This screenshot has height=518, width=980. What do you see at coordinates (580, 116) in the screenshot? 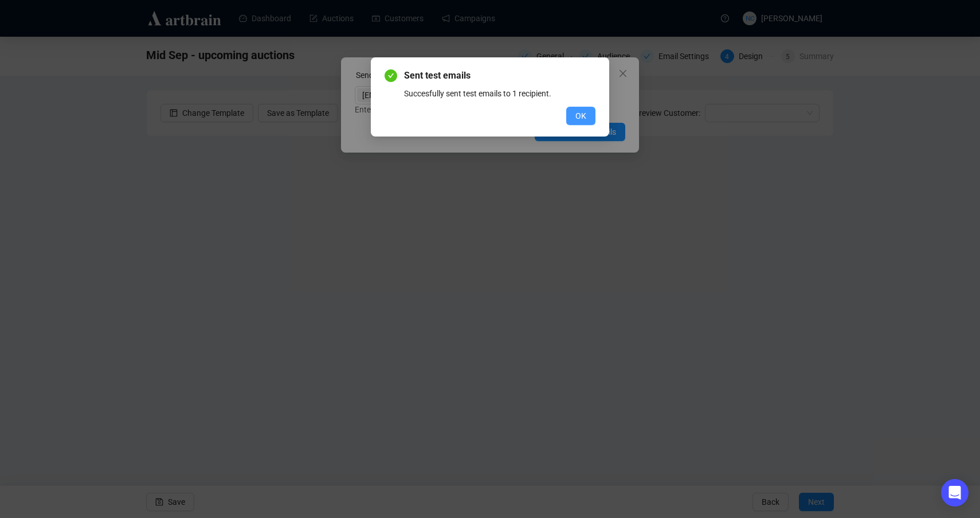
I see `span: OK` at bounding box center [580, 116].